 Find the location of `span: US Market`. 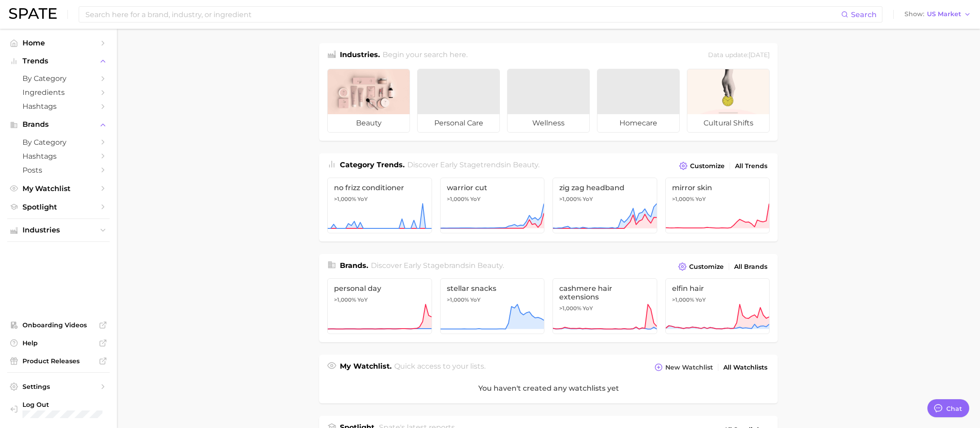

span: US Market is located at coordinates (944, 14).